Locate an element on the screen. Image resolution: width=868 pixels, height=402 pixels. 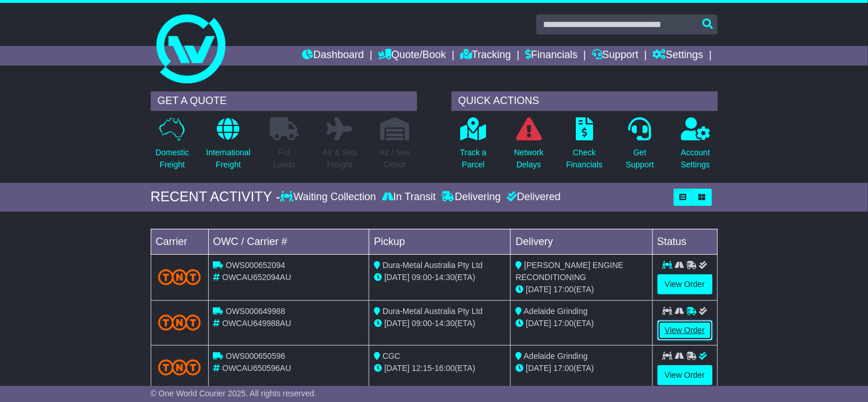
span: CGC is located at coordinates (391, 357).